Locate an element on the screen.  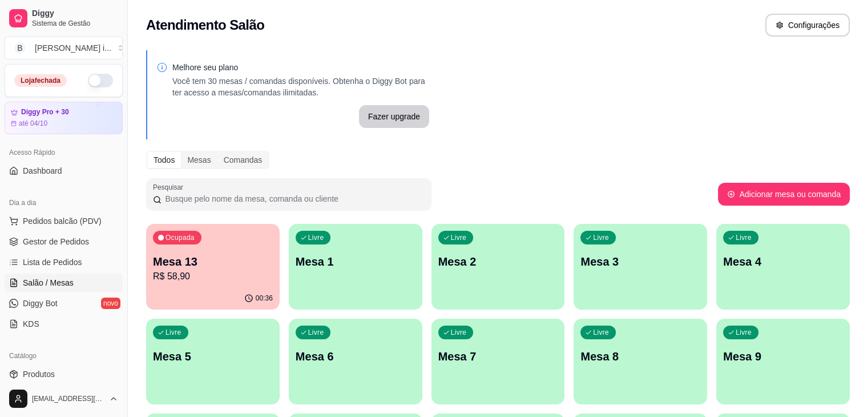
a: Lista de Pedidos is located at coordinates (63, 262).